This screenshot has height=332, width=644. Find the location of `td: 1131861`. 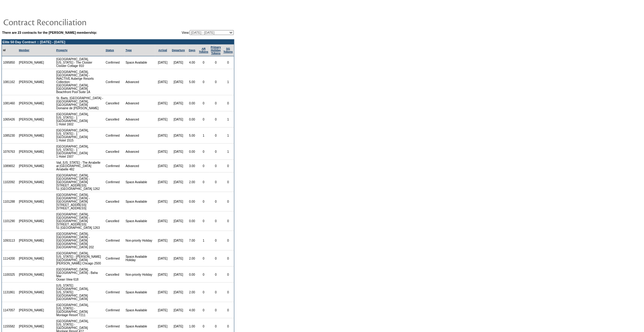

td: 1131861 is located at coordinates (10, 293).